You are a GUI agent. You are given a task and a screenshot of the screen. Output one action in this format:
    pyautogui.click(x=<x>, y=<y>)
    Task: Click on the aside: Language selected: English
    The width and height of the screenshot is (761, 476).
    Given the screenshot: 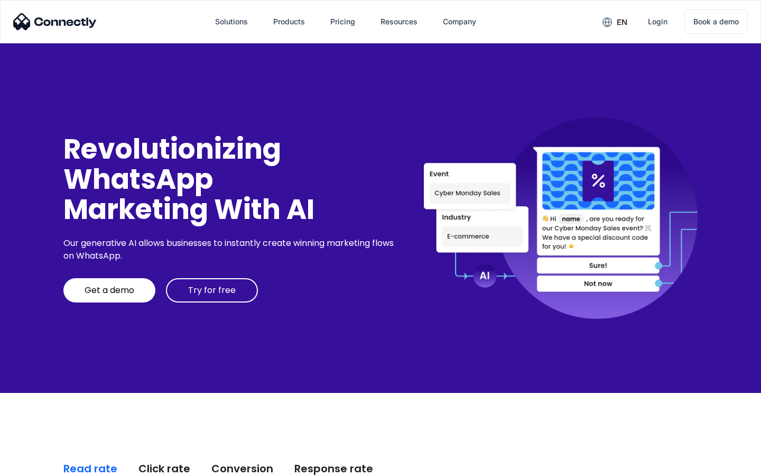 What is the action you would take?
    pyautogui.click(x=37, y=465)
    